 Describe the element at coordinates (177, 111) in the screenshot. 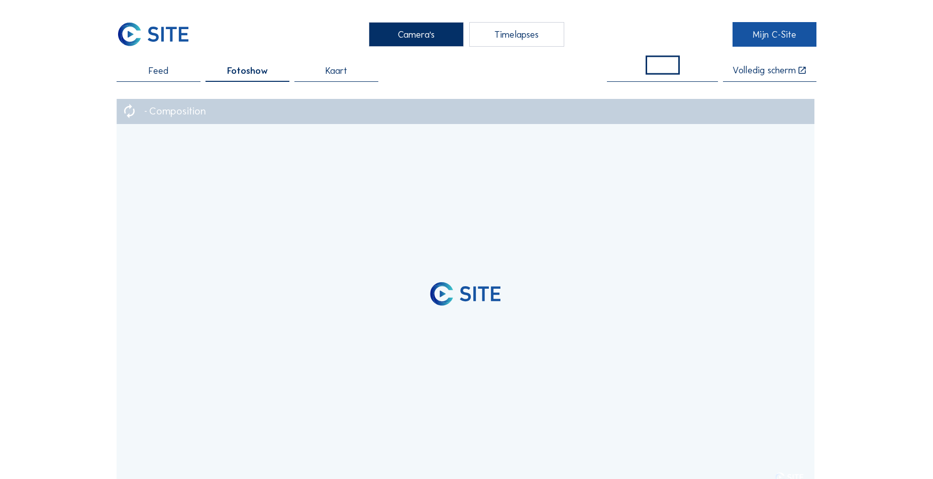

I see `div: Composition` at that location.